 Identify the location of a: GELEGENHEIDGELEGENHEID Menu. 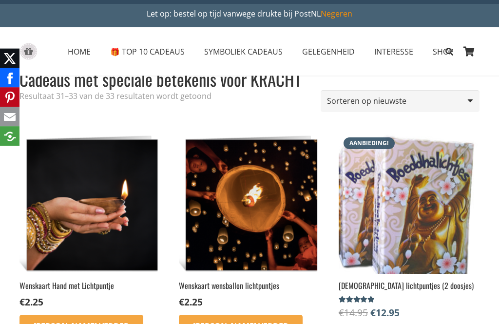
(329, 52).